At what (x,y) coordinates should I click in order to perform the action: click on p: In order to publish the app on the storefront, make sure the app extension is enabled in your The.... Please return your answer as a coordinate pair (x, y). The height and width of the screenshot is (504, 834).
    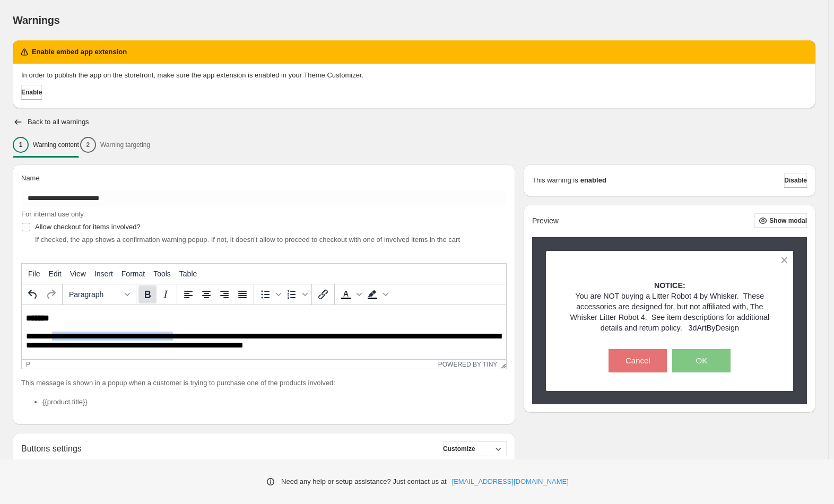
    Looking at the image, I should click on (414, 76).